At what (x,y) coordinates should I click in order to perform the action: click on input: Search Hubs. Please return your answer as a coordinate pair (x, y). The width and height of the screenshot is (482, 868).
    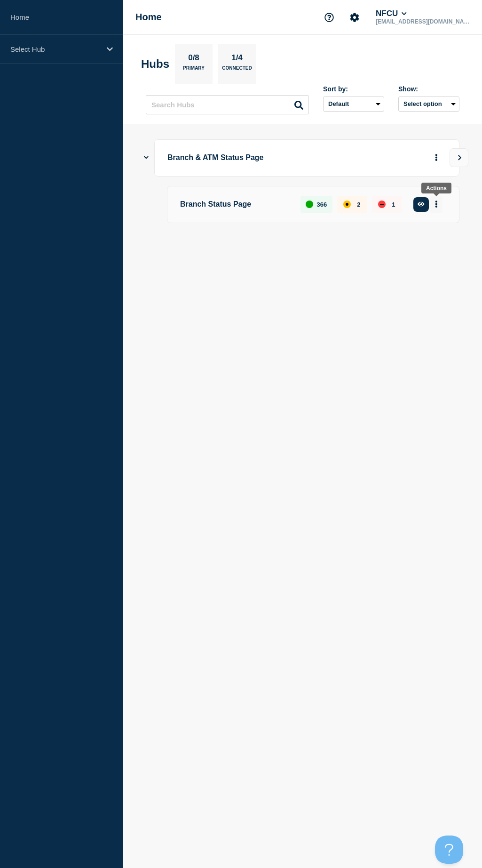
    Looking at the image, I should click on (227, 104).